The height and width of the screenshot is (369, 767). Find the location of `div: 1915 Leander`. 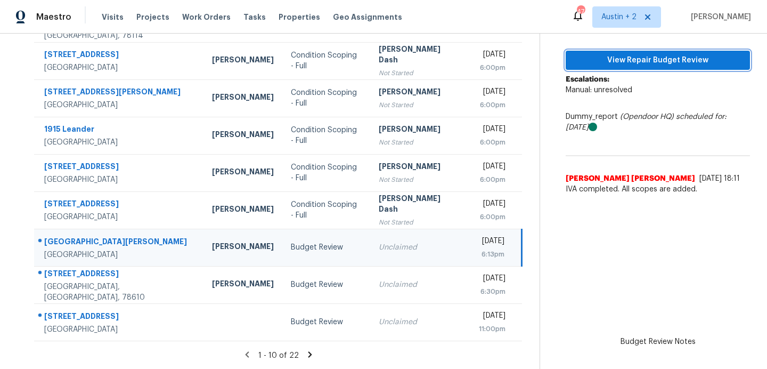

div: 1915 Leander is located at coordinates (119, 130).